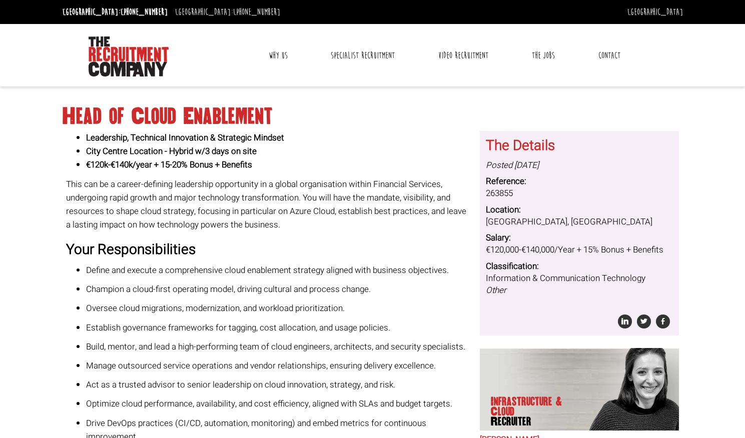  What do you see at coordinates (543, 56) in the screenshot?
I see `a: The Jobs` at bounding box center [543, 56].